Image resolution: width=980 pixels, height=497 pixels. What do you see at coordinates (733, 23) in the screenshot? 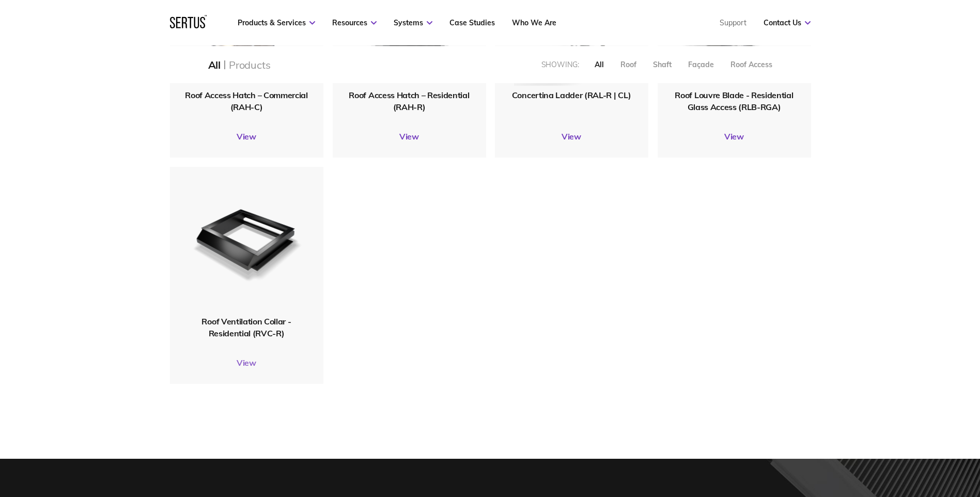
I see `a: Support` at bounding box center [733, 23].